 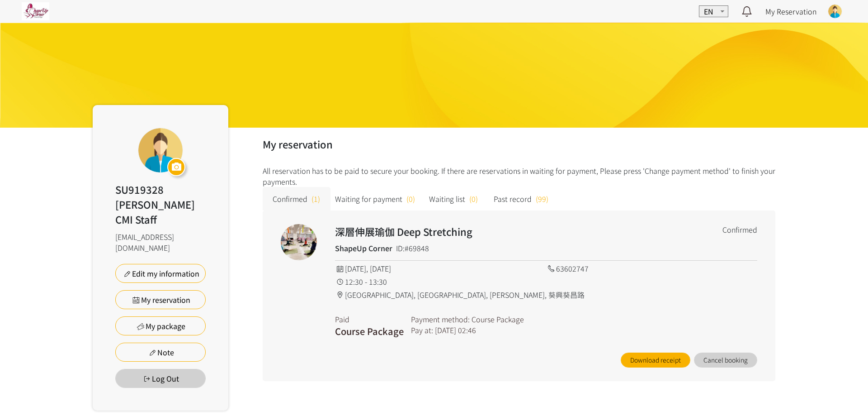 I want to click on a: Edit my information, so click(x=161, y=274).